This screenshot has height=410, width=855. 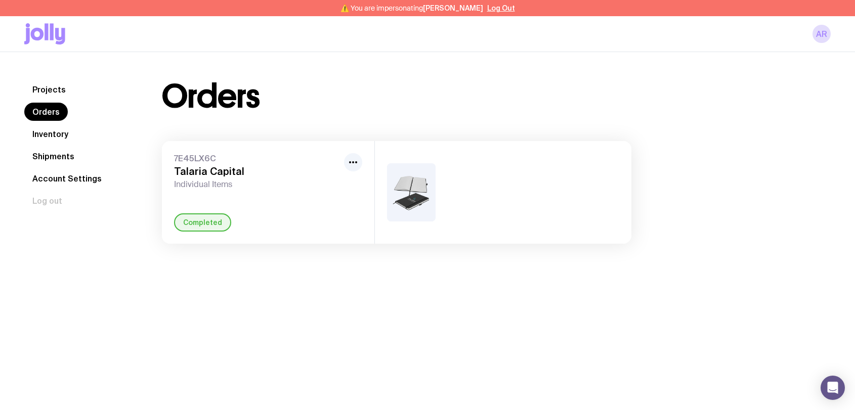 What do you see at coordinates (46, 112) in the screenshot?
I see `a: Orders` at bounding box center [46, 112].